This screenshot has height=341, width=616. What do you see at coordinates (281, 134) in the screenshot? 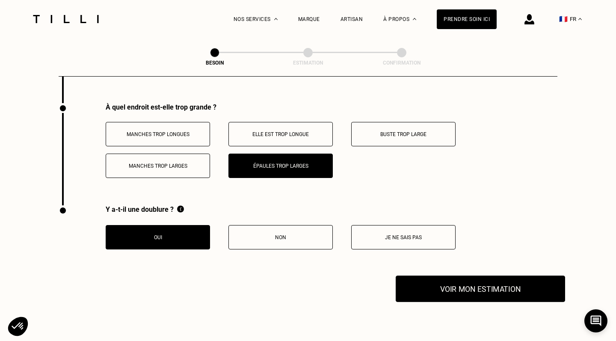
I see `button: Elle est trop longue` at bounding box center [281, 134].